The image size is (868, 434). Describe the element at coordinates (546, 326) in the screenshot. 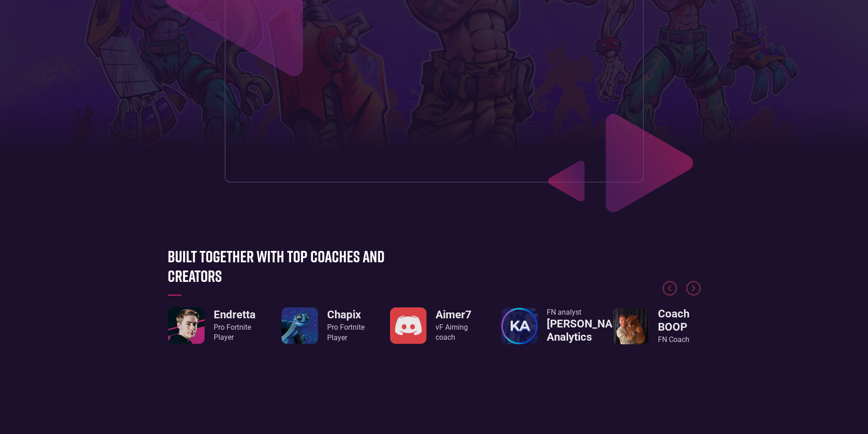

I see `div: 4 / 8` at that location.